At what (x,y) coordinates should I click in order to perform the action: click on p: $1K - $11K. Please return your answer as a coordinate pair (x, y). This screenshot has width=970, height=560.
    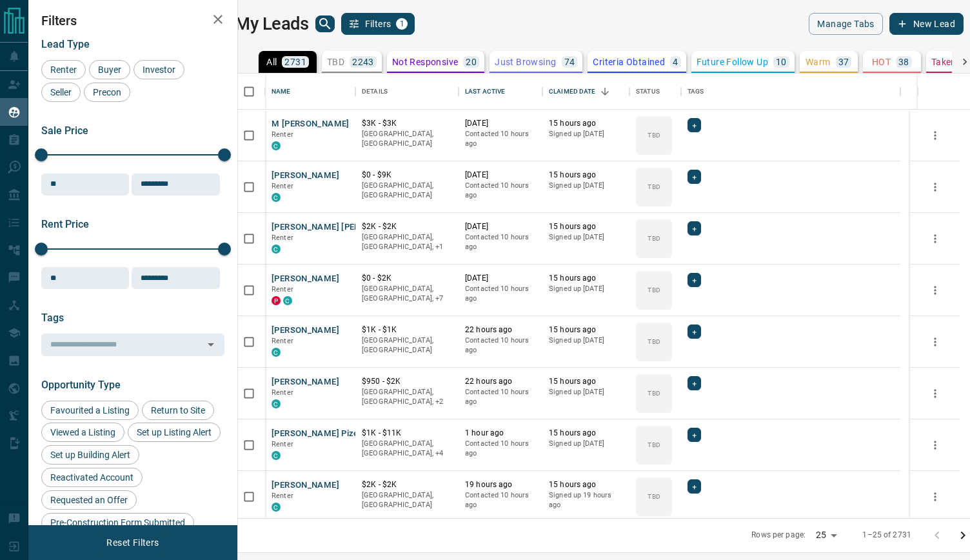
    Looking at the image, I should click on (407, 433).